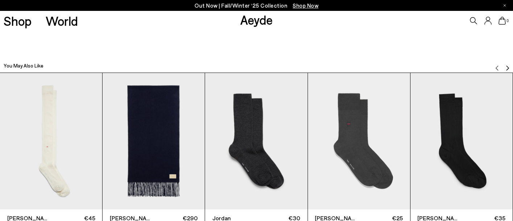  What do you see at coordinates (24, 66) in the screenshot?
I see `h2: You May Also Like` at bounding box center [24, 66].